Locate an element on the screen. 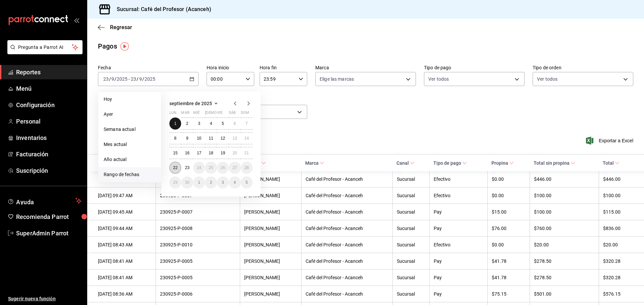 Image resolution: width=644 pixels, height=305 pixels. span: Reportes is located at coordinates (48, 72).